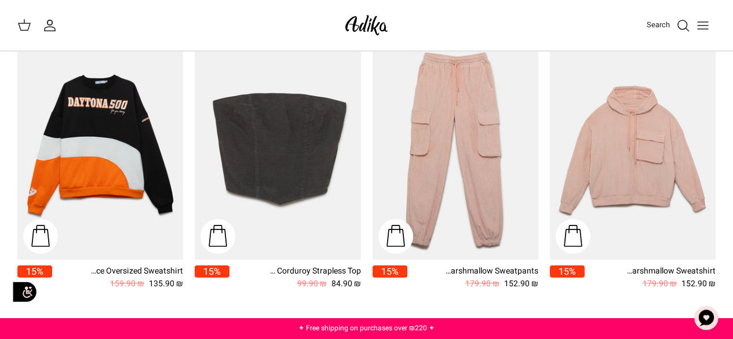 The height and width of the screenshot is (339, 733). I want to click on font: 159.90 ₪, so click(127, 284).